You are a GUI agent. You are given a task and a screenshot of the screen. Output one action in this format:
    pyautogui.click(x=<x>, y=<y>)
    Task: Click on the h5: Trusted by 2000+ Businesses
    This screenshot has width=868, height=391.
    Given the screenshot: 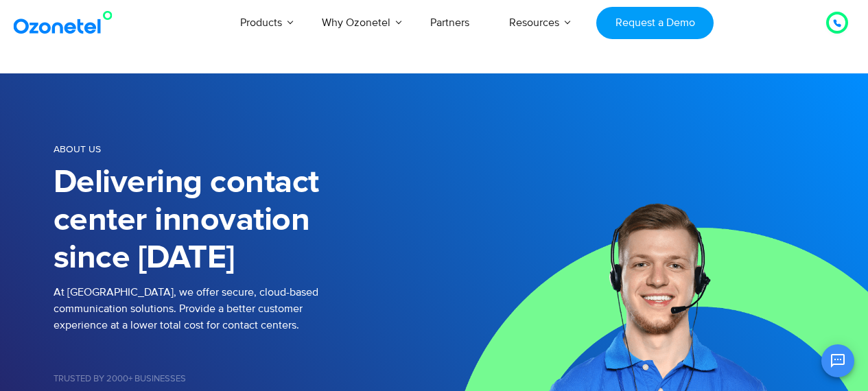 What is the action you would take?
    pyautogui.click(x=243, y=379)
    